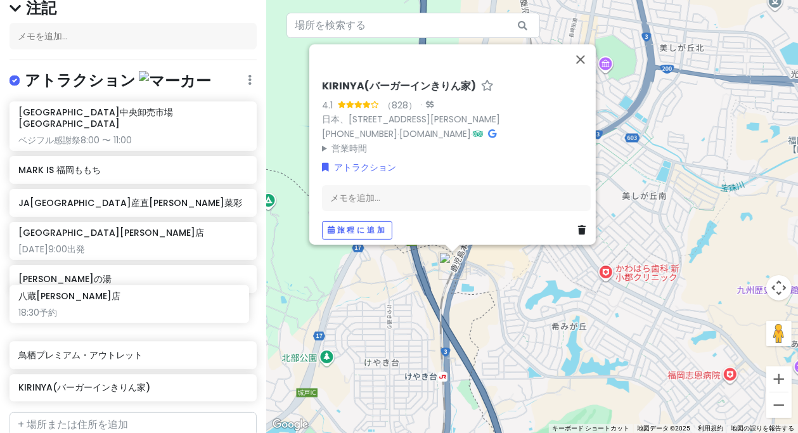 The width and height of the screenshot is (798, 433). Describe the element at coordinates (75, 140) in the screenshot. I see `font: ベジフル感謝祭8:00 〜 11:00` at that location.